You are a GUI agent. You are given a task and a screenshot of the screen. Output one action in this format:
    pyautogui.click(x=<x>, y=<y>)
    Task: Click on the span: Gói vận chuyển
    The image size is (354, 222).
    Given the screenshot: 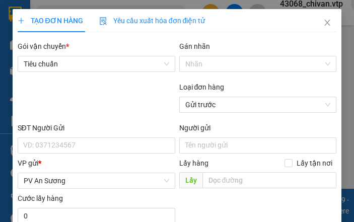 What is the action you would take?
    pyautogui.click(x=43, y=46)
    